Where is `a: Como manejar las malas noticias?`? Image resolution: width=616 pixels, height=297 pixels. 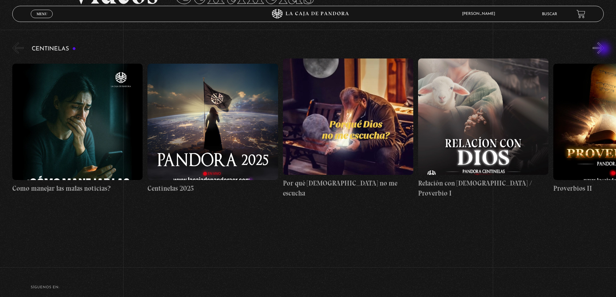
a: Como manejar las malas noticias? is located at coordinates (77, 128).